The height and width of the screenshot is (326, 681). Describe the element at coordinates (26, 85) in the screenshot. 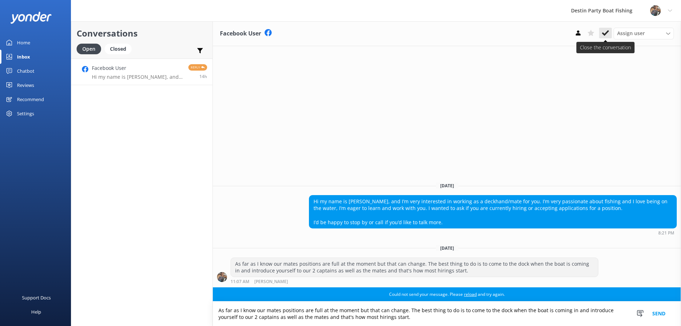

I see `div: Reviews` at that location.